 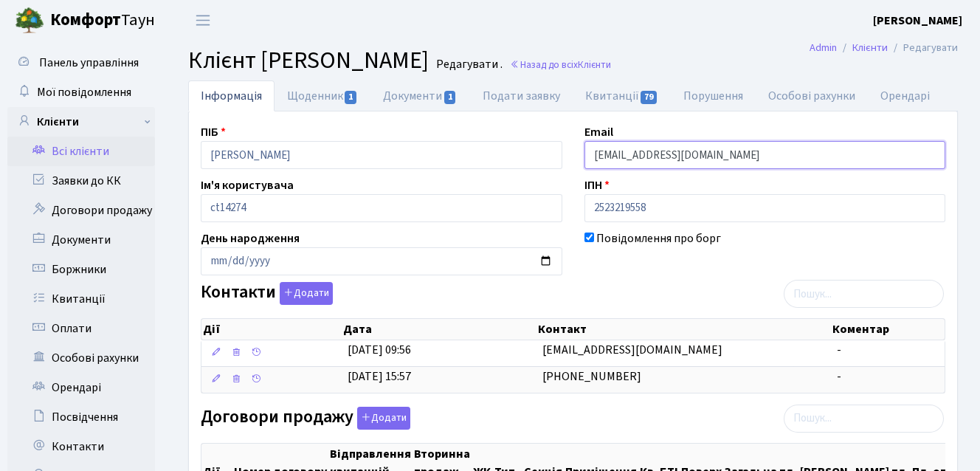 What do you see at coordinates (384, 418) in the screenshot?
I see `button: Договори продажу` at bounding box center [384, 418].